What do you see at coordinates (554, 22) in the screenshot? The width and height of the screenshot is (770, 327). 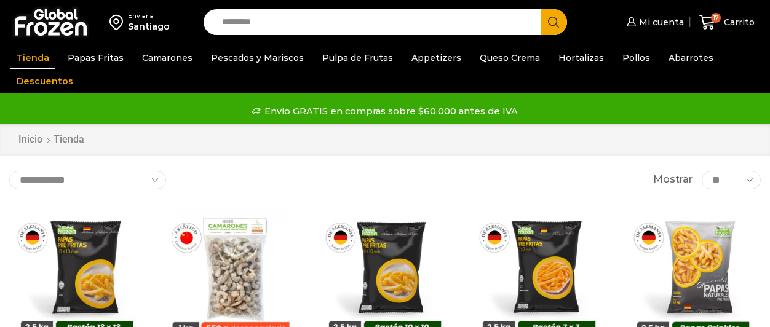 I see `button: Search button` at bounding box center [554, 22].